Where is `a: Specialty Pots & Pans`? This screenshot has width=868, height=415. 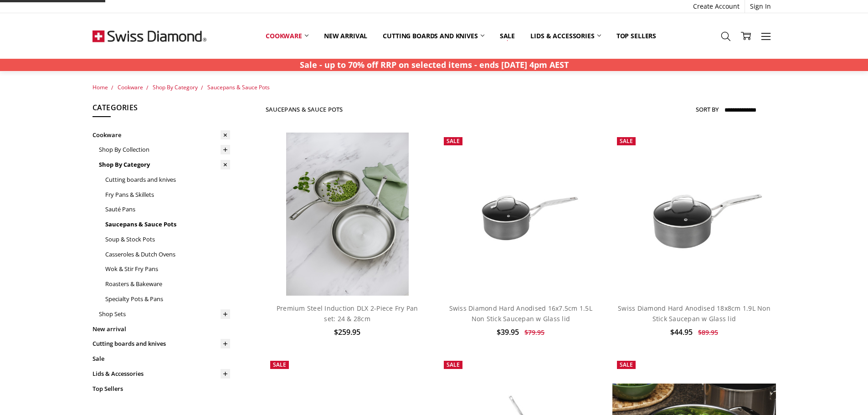 a: Specialty Pots & Pans is located at coordinates (168, 299).